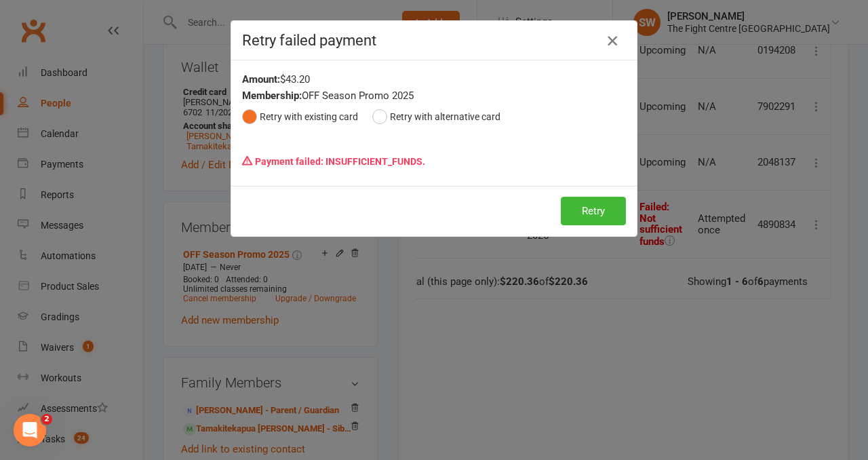  I want to click on strong: Amount:, so click(261, 80).